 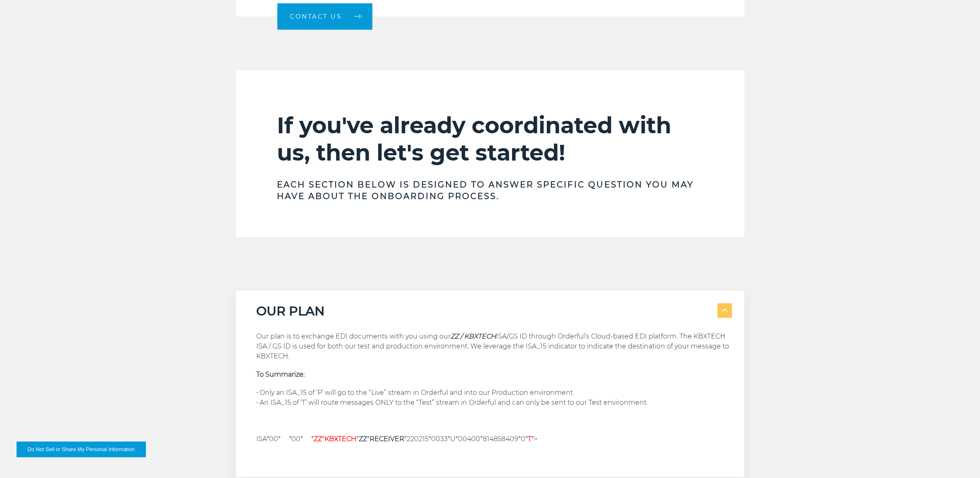 What do you see at coordinates (725, 310) in the screenshot?
I see `img: arrow` at bounding box center [725, 310].